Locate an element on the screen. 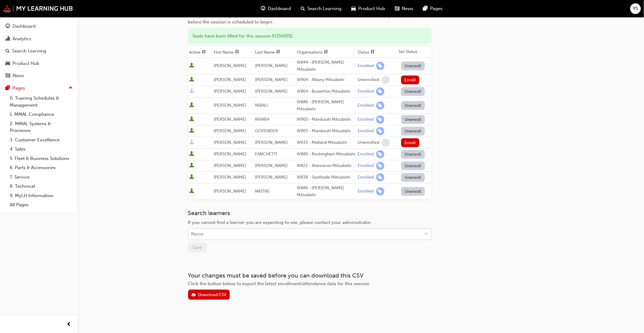 The height and width of the screenshot is (333, 644). div: W880 - Rockingham Mitsubishi is located at coordinates (326, 154).